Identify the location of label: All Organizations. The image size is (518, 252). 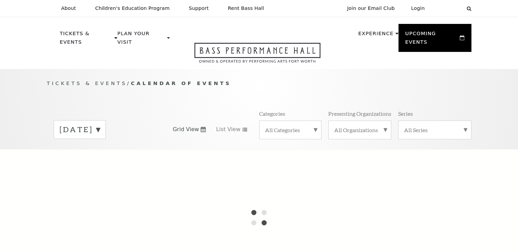
(360, 130).